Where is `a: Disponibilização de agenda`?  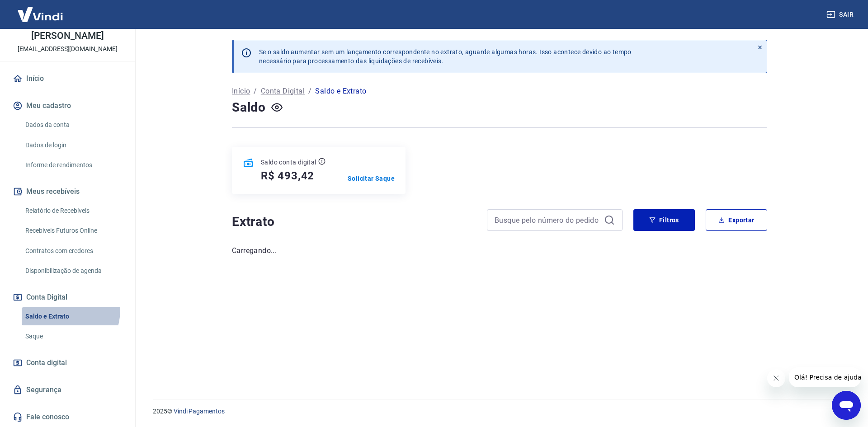 a: Disponibilização de agenda is located at coordinates (73, 271).